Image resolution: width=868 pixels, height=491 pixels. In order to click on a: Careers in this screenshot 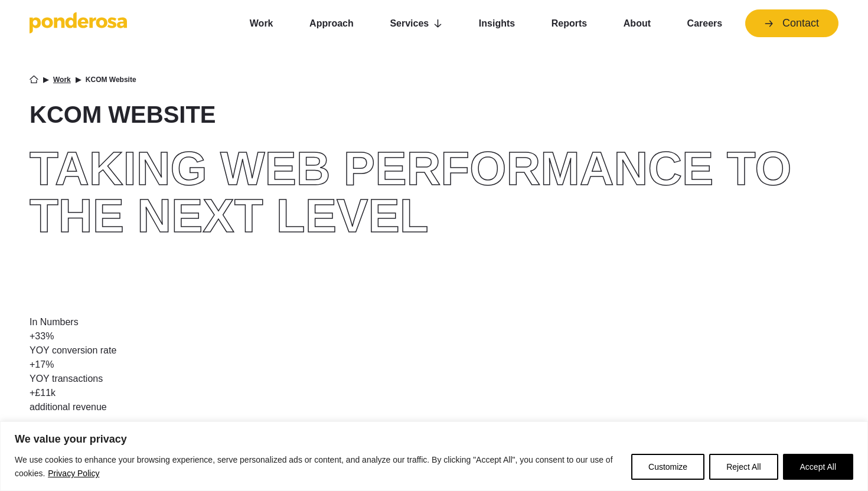, I will do `click(704, 23)`.